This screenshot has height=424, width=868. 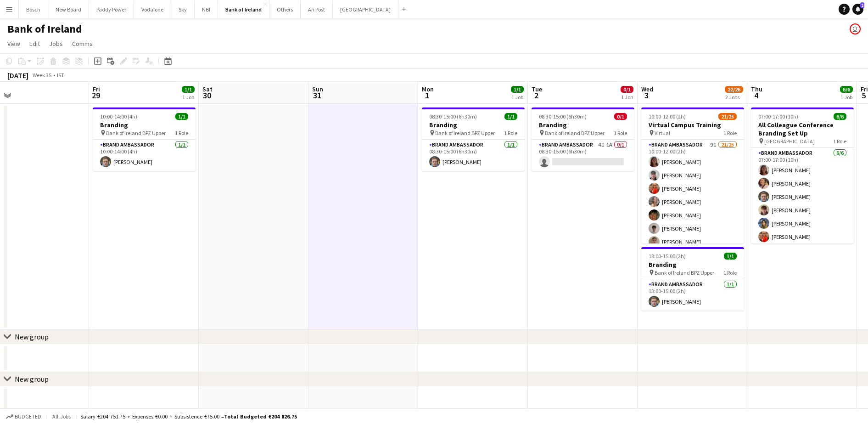 What do you see at coordinates (69, 9) in the screenshot?
I see `button: New Board` at bounding box center [69, 9].